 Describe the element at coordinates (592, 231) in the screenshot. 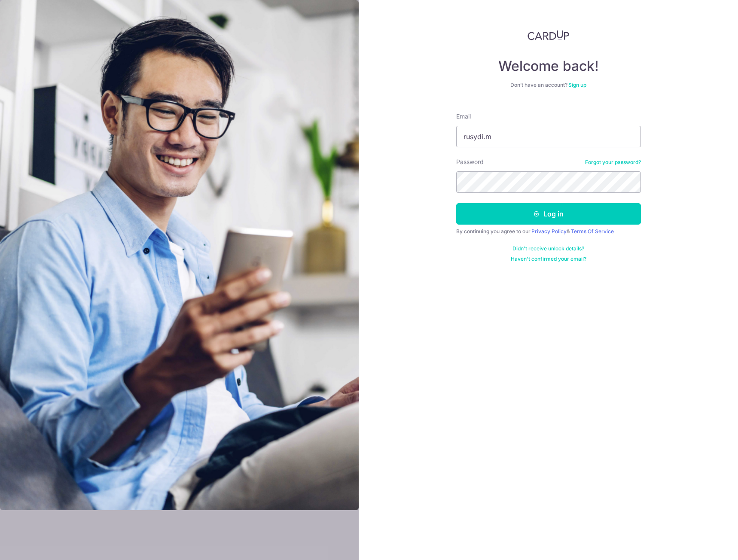

I see `a: Terms Of Service` at that location.